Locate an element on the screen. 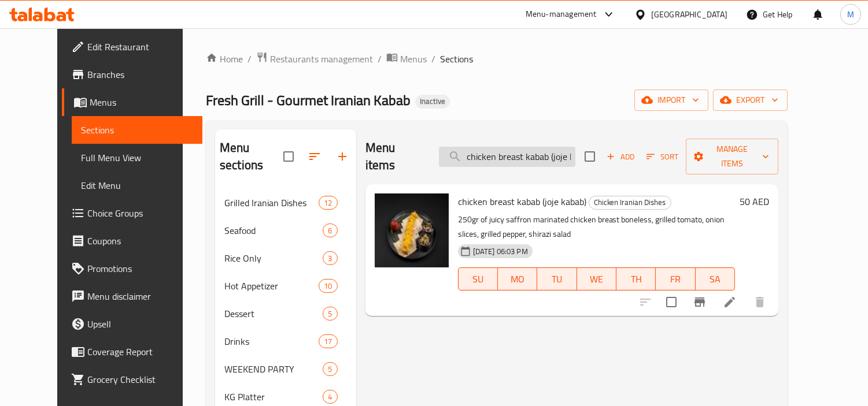 The width and height of the screenshot is (868, 406). span: 3 is located at coordinates (330, 258).